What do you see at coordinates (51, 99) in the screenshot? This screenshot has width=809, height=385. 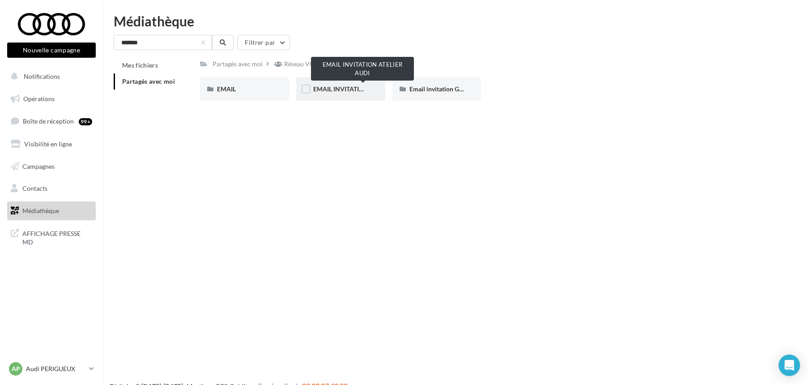 I see `a: Opérations` at bounding box center [51, 99].